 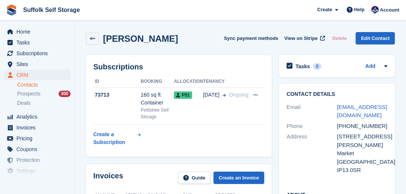 I want to click on span: Sites, so click(x=39, y=64).